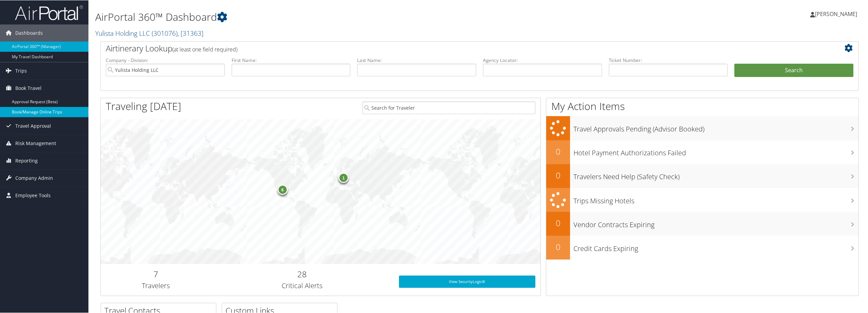 The image size is (868, 313). I want to click on h3: Travelers Need Help (Safety Check), so click(716, 174).